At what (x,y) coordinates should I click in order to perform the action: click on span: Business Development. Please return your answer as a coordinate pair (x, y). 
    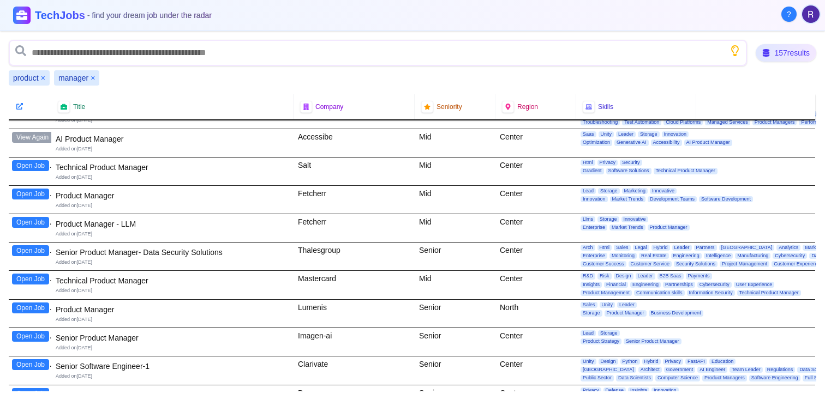
    Looking at the image, I should click on (676, 313).